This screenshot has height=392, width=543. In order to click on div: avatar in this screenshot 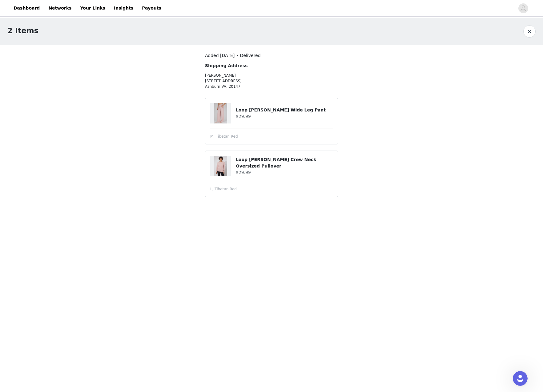, I will do `click(523, 8)`.